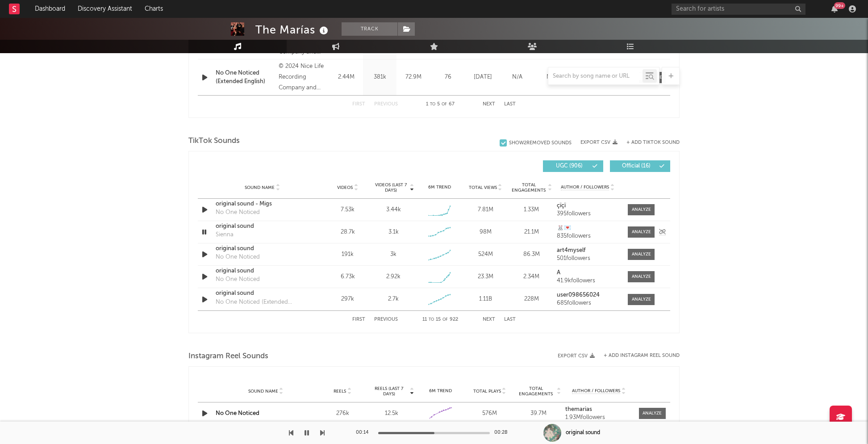 The height and width of the screenshot is (444, 868). I want to click on a: original sound - Migs, so click(262, 204).